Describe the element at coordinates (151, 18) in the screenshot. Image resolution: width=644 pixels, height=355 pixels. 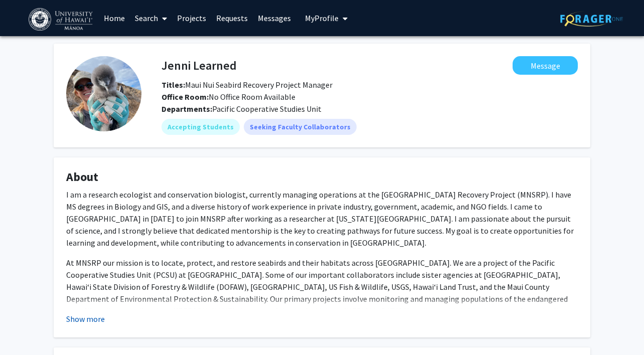
I see `a: Search` at that location.